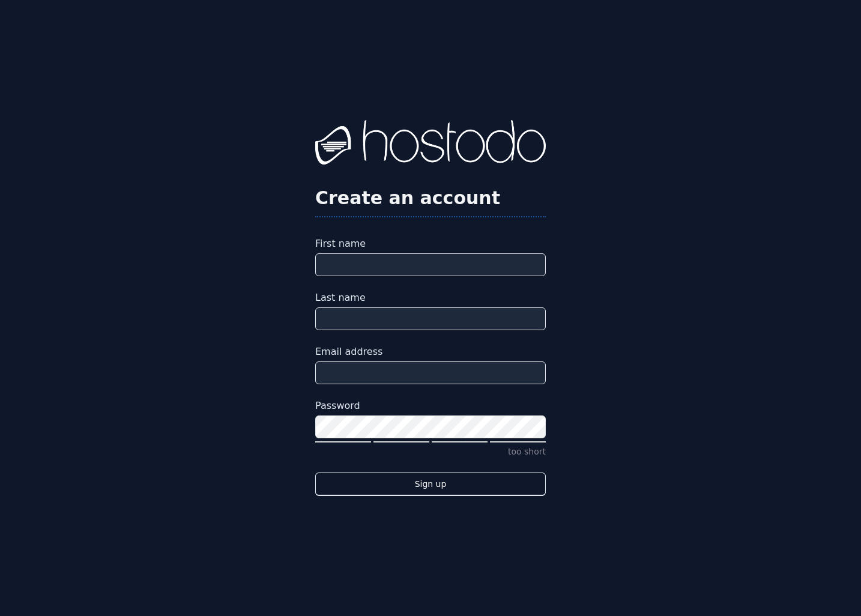 The image size is (861, 616). Describe the element at coordinates (431, 451) in the screenshot. I see `p: too short` at that location.